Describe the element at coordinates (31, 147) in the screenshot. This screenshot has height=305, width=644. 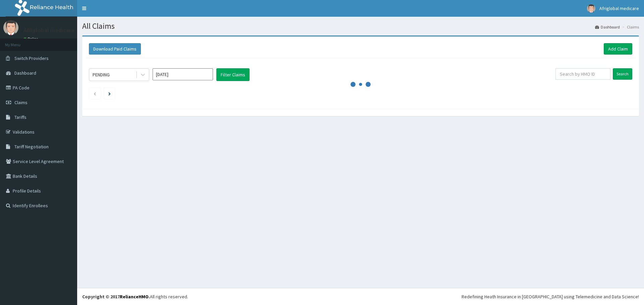
I see `span: Tariff Negotiation` at that location.